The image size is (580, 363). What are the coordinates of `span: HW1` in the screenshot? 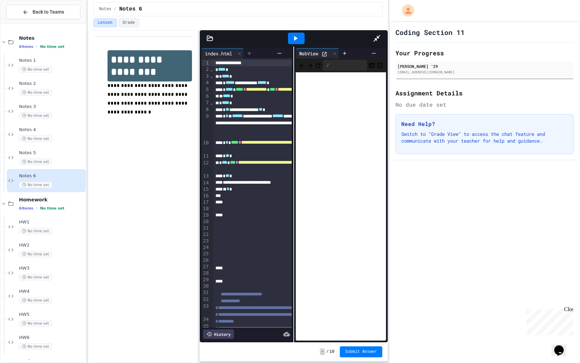 It's located at (52, 222).